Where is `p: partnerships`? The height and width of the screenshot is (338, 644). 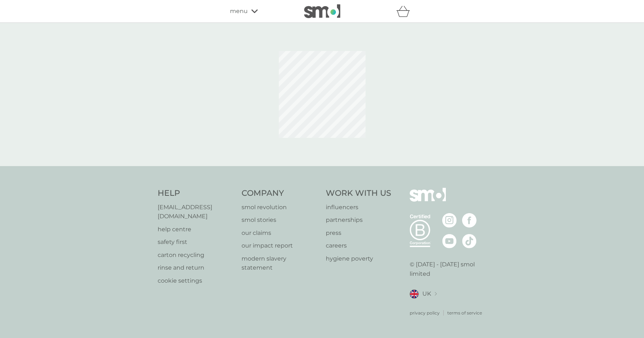
p: partnerships is located at coordinates (359, 220).